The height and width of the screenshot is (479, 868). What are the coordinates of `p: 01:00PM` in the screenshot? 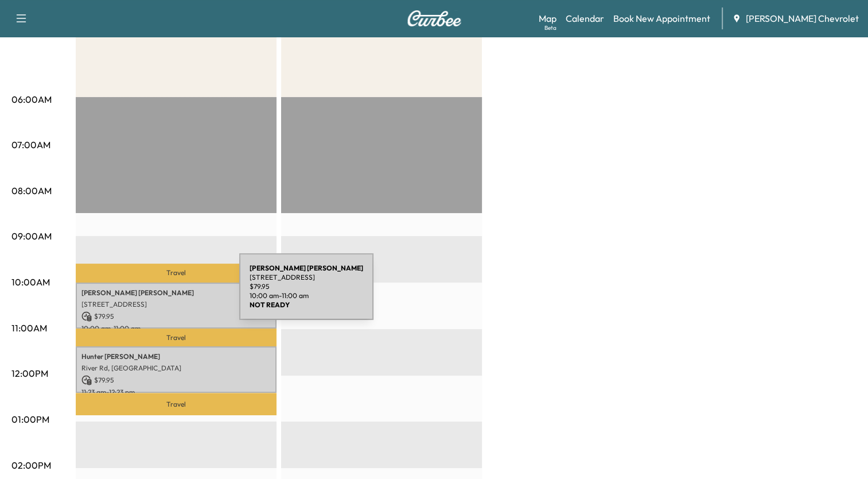 It's located at (30, 419).